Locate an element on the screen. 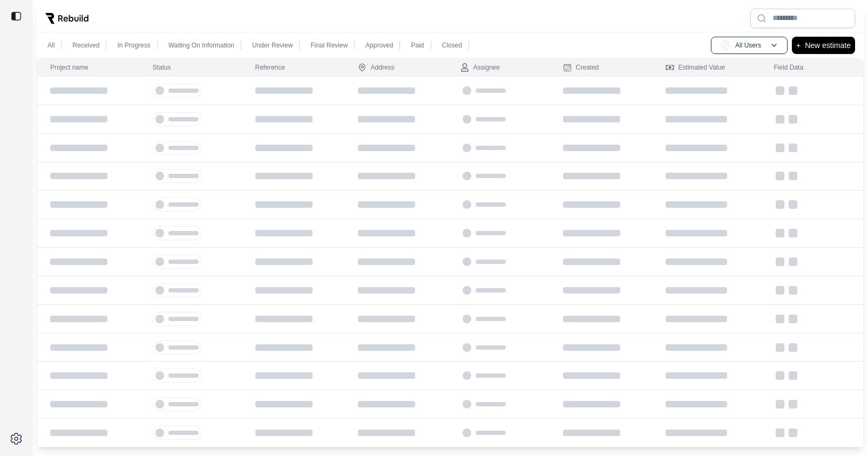 Image resolution: width=868 pixels, height=456 pixels. div: Field Data is located at coordinates (788, 68).